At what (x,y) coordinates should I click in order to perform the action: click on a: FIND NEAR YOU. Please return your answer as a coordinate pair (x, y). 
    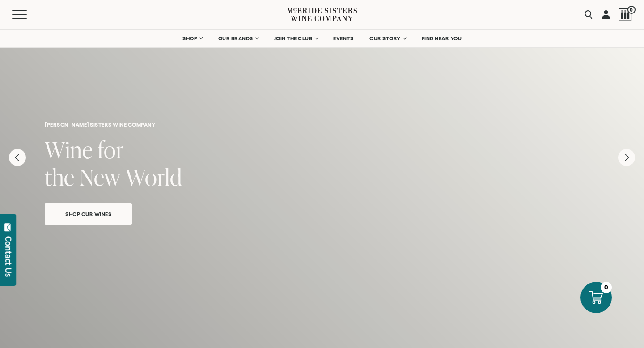
    Looking at the image, I should click on (442, 39).